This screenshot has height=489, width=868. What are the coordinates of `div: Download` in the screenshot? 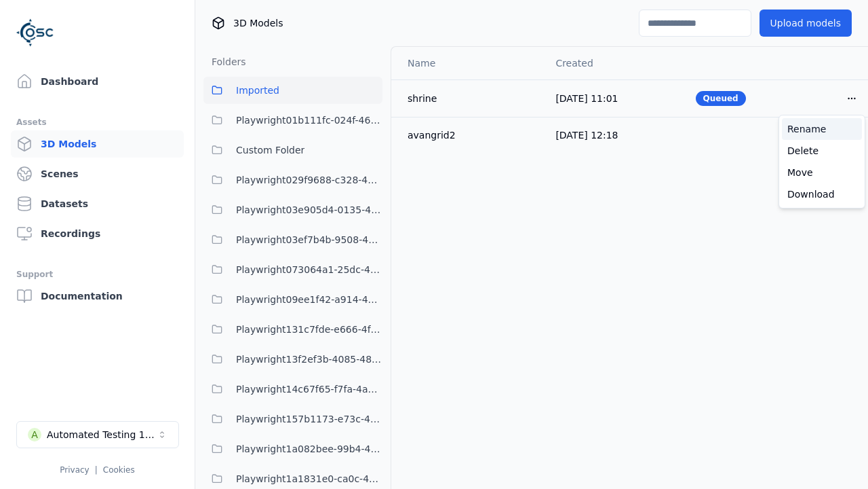 It's located at (821, 194).